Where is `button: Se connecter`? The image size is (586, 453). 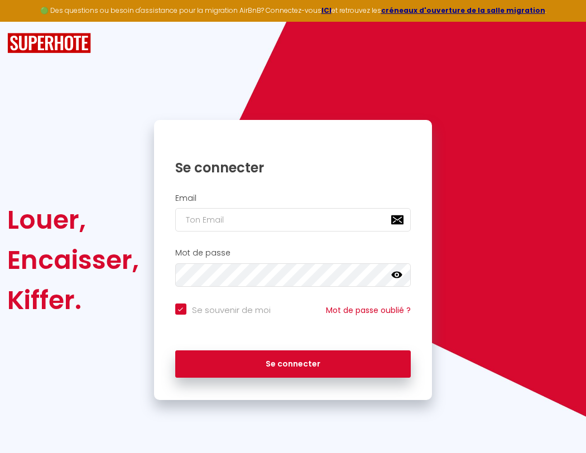
button: Se connecter is located at coordinates (293, 364).